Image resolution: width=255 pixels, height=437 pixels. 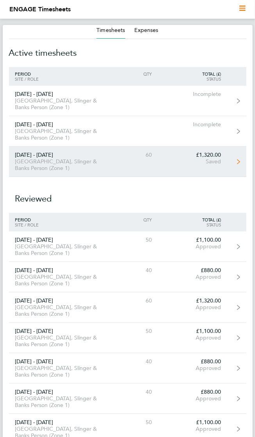 I want to click on button: Expenses, so click(x=146, y=30).